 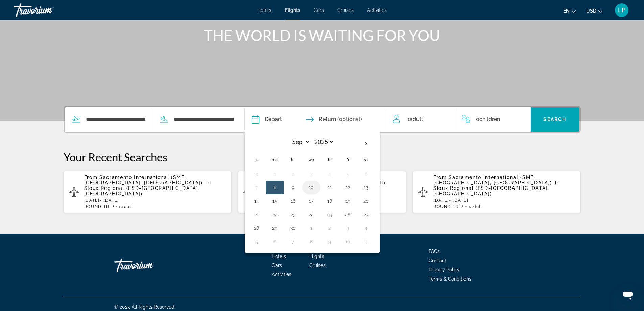 I want to click on button: Day 16, so click(x=293, y=201).